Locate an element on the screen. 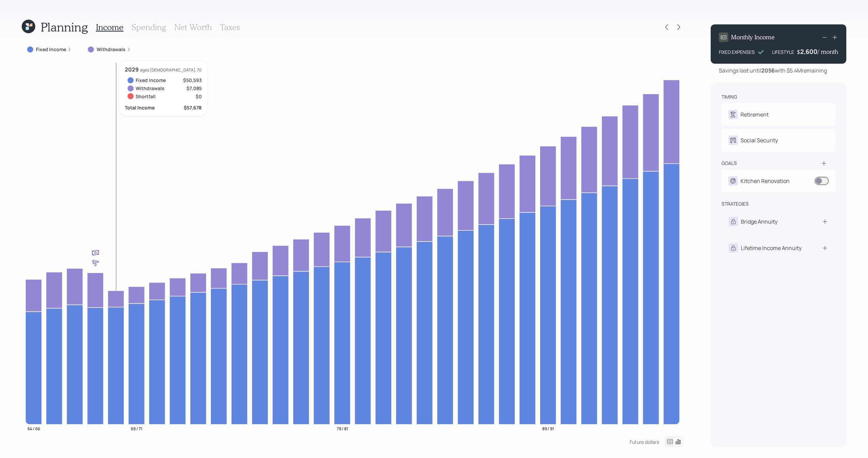 The image size is (868, 458). tspan: 89 / 91 is located at coordinates (548, 428).